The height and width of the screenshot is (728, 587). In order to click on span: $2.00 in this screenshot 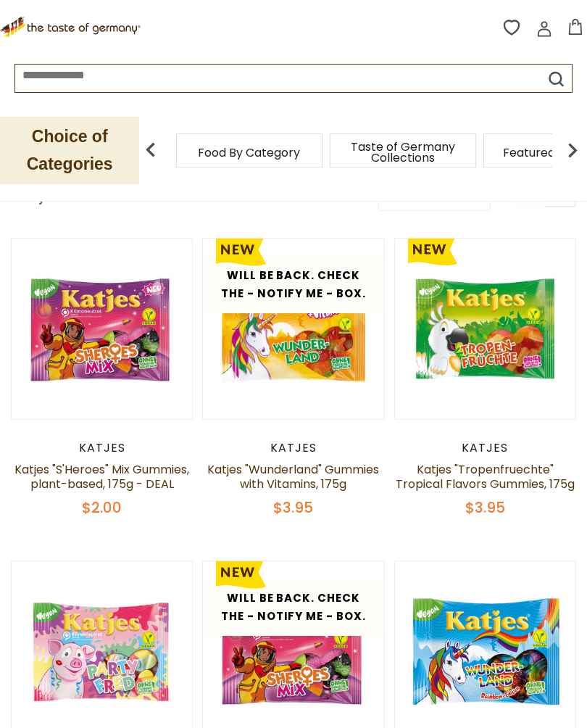, I will do `click(102, 508)`.